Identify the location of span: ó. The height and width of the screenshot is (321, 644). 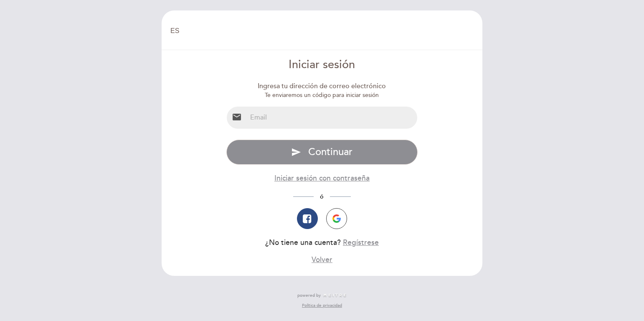
(321, 196).